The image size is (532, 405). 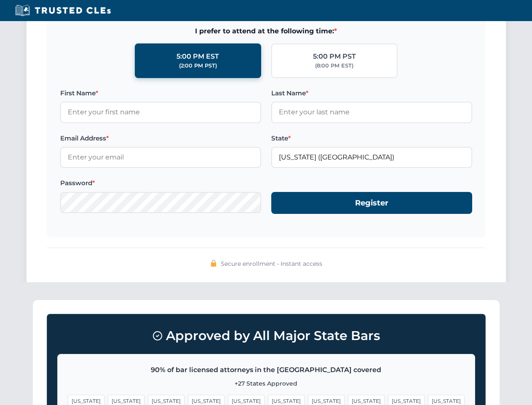 I want to click on span: I prefer to attend at the following time:, so click(x=266, y=31).